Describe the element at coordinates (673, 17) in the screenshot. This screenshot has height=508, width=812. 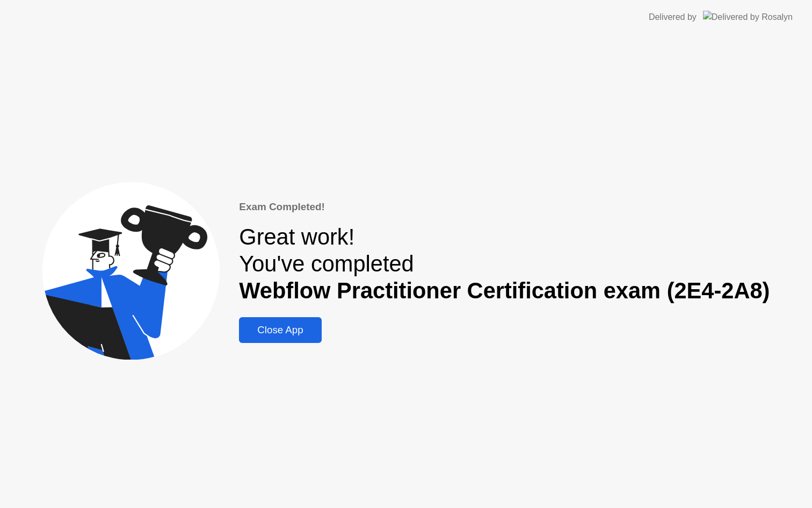
I see `div: Delivered by` at that location.